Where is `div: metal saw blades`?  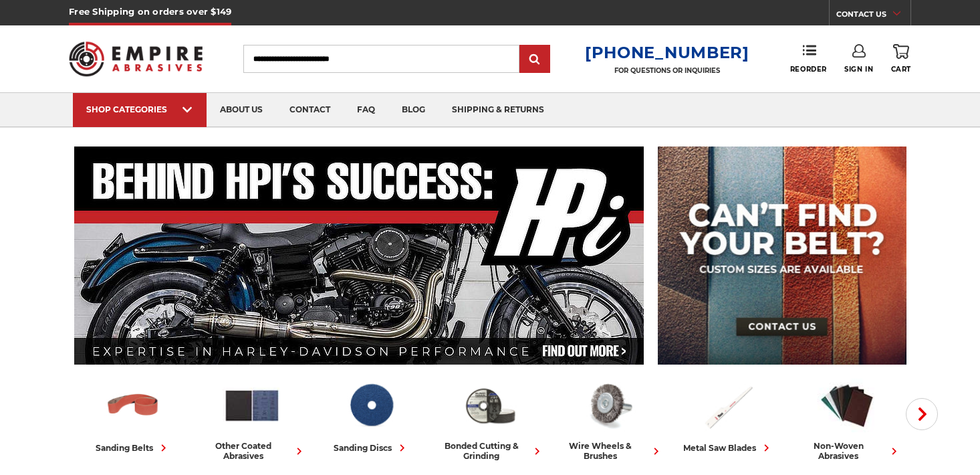 div: metal saw blades is located at coordinates (728, 448).